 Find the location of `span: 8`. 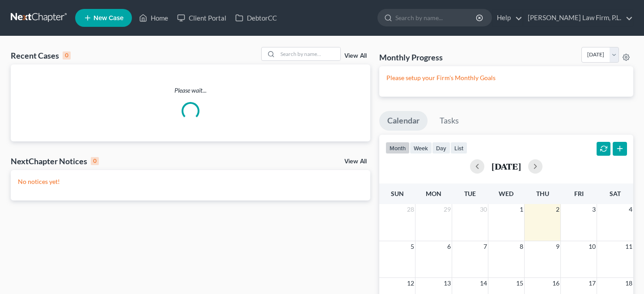

span: 8 is located at coordinates (522, 246).